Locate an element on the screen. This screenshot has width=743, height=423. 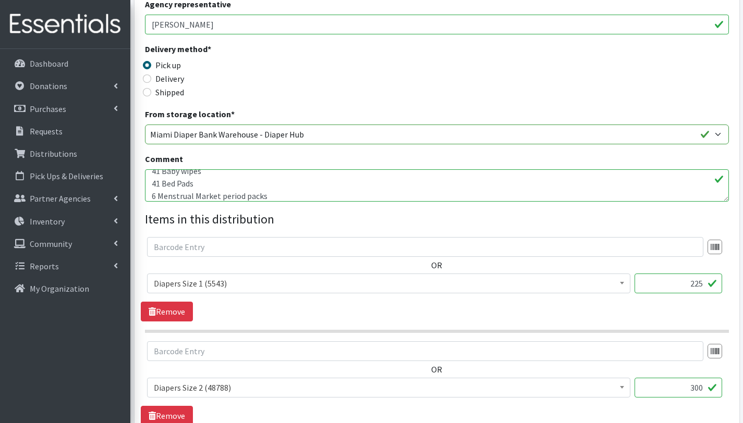
label: Pick up is located at coordinates (168, 65).